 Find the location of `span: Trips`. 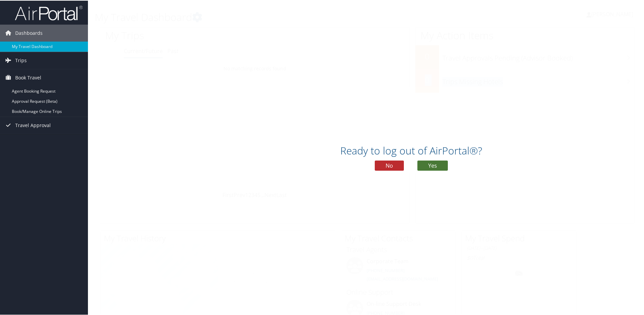

span: Trips is located at coordinates (21, 60).